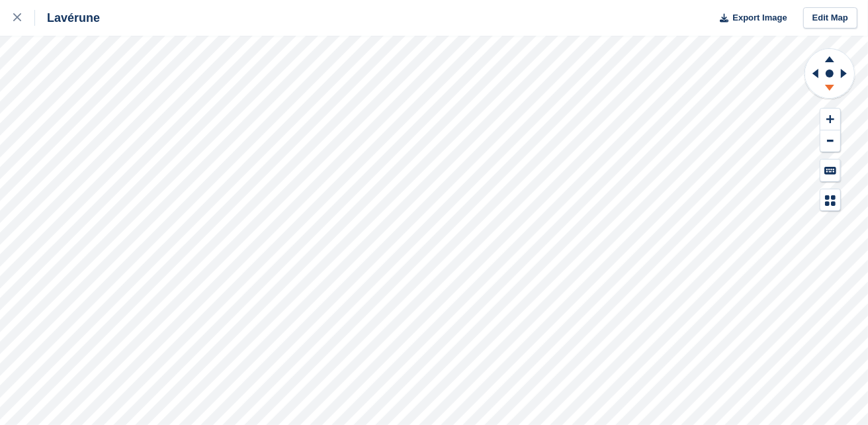  What do you see at coordinates (830, 141) in the screenshot?
I see `button: Zoom Out` at bounding box center [830, 141].